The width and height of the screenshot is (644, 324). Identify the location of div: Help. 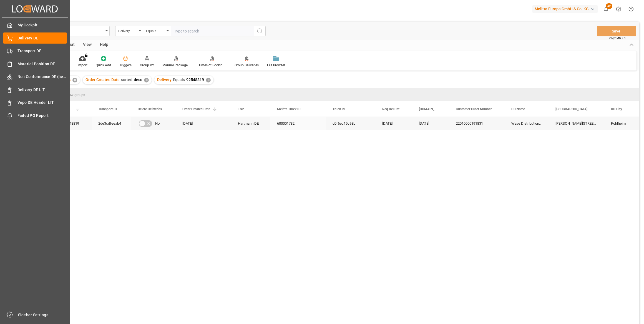
(104, 45).